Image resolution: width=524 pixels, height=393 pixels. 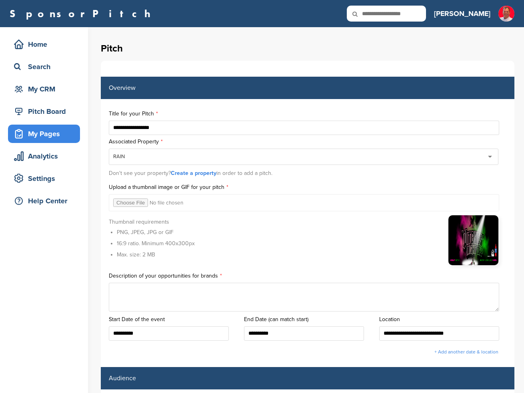 What do you see at coordinates (473, 240) in the screenshot?
I see `img: WitchesNightOff_FacebookCoverPhoto.jpg` at bounding box center [473, 240].